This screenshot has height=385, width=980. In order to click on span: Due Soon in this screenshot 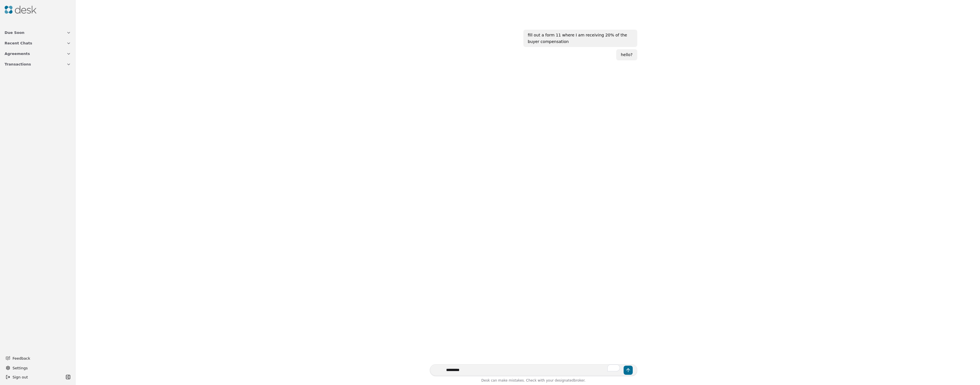, I will do `click(14, 32)`.